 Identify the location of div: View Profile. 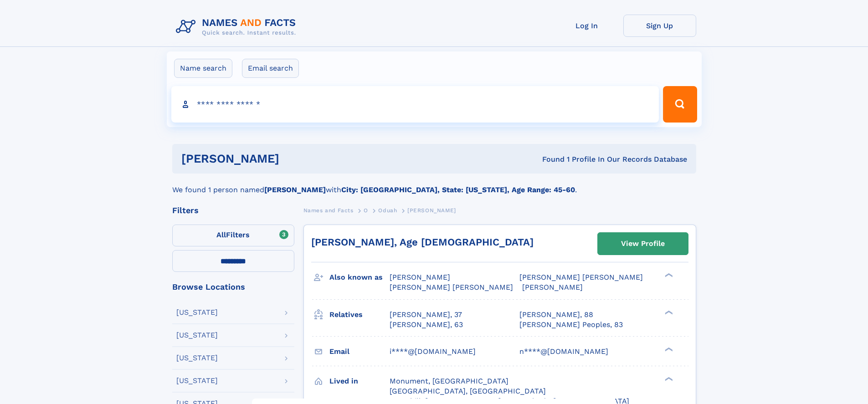
(643, 244).